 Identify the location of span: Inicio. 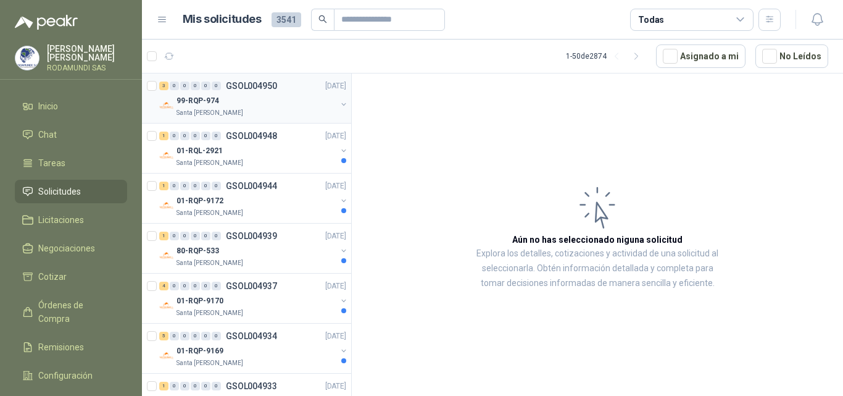
(48, 106).